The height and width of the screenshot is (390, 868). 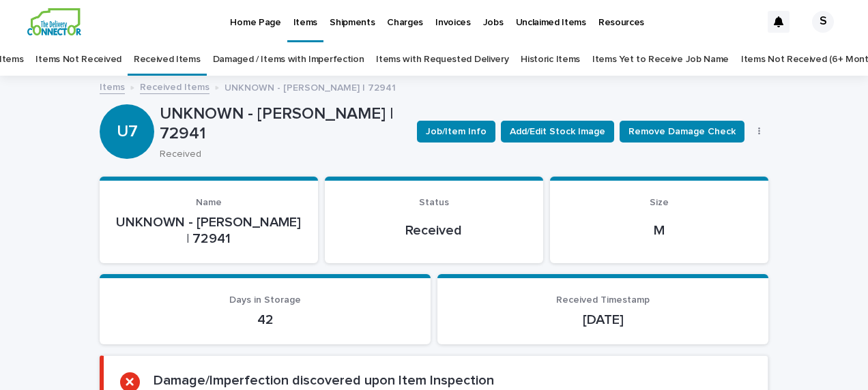 I want to click on span: Remove Damage Check, so click(x=681, y=132).